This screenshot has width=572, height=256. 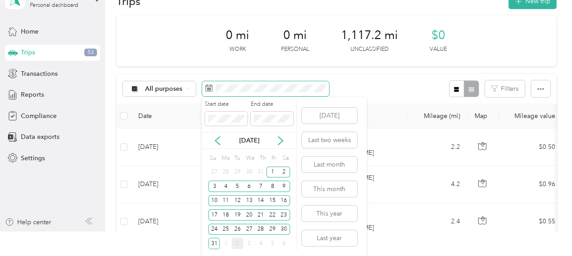 What do you see at coordinates (237, 158) in the screenshot?
I see `div: Tu` at bounding box center [237, 158].